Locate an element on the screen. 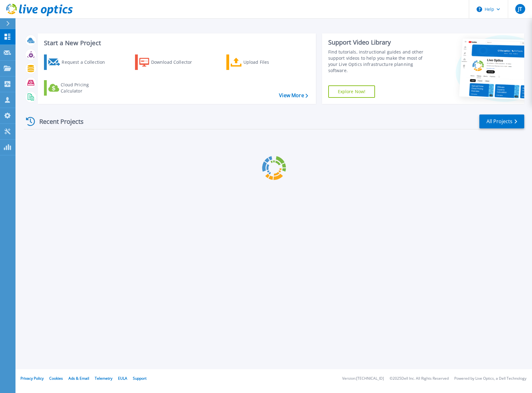 This screenshot has height=393, width=532. a: Telemetry is located at coordinates (103, 378).